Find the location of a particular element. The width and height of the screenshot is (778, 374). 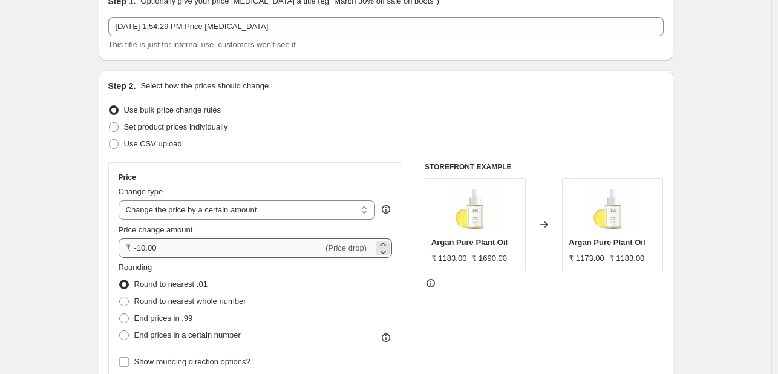

h6: STOREFRONT EXAMPLE is located at coordinates (544, 167).